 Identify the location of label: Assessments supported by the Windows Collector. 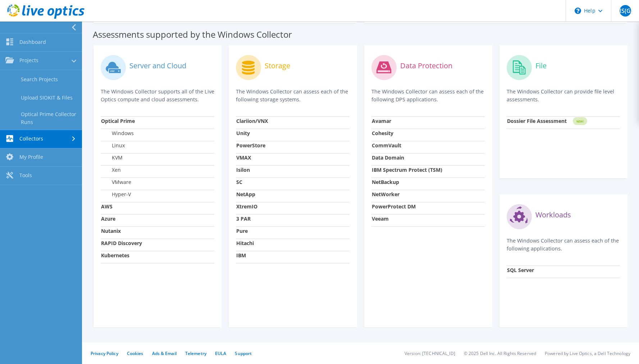
(192, 34).